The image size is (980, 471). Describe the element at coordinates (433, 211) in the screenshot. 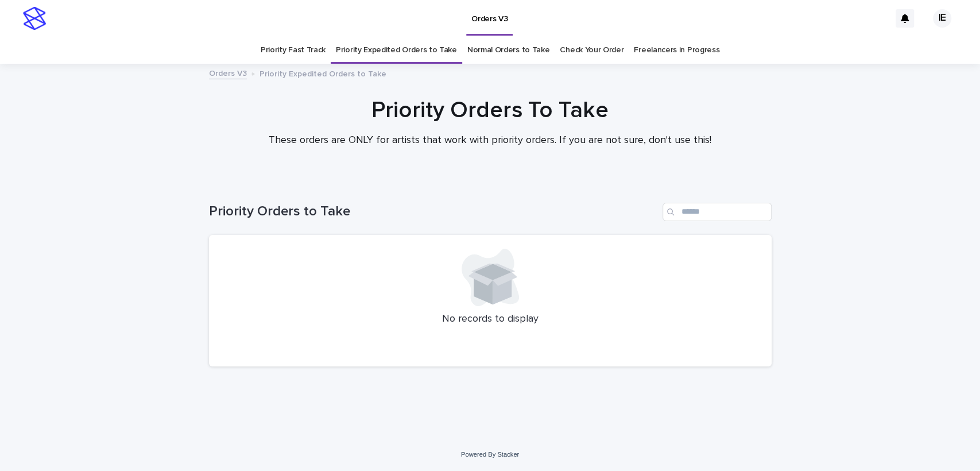

I see `h1: Priority Orders to Take` at that location.